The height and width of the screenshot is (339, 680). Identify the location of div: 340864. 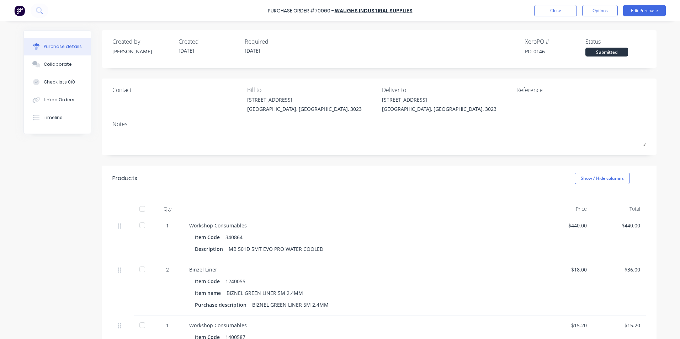
(234, 237).